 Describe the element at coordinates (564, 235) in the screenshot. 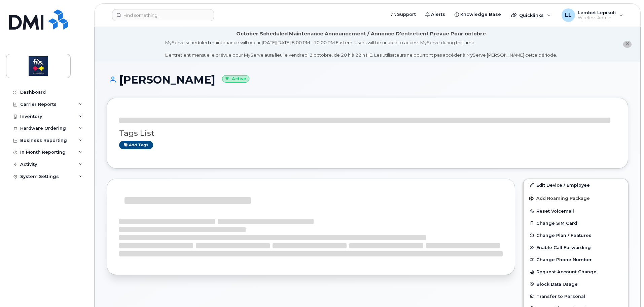

I see `span: Change Plan / Features` at that location.